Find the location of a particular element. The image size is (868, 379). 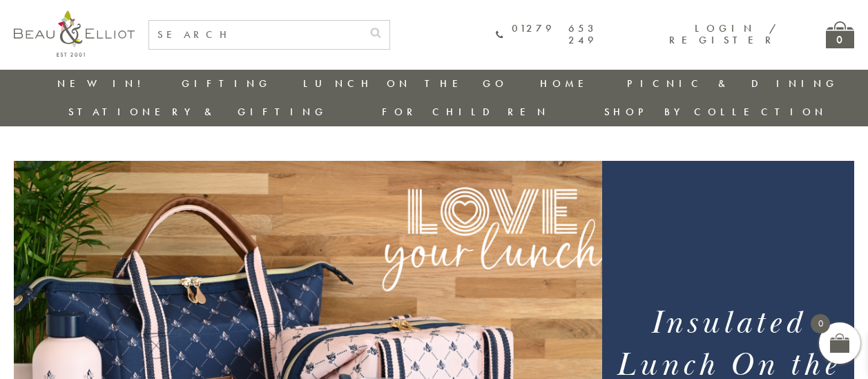

a: New in! is located at coordinates (104, 83).